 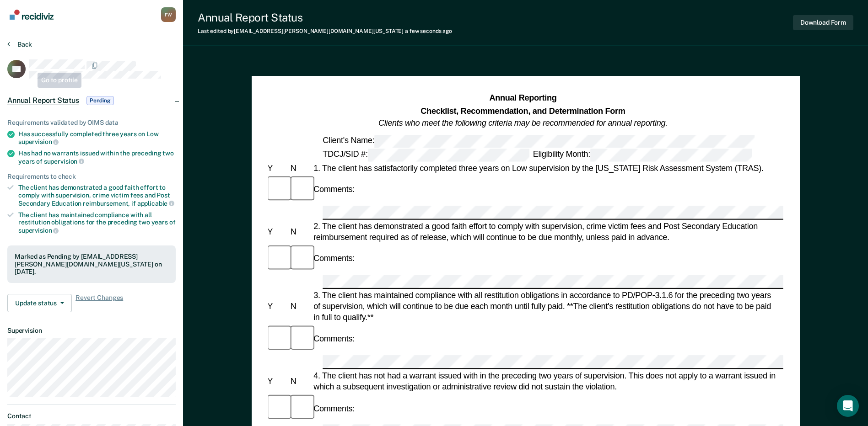 What do you see at coordinates (538, 141) in the screenshot?
I see `div: Client's Name:` at bounding box center [538, 141].